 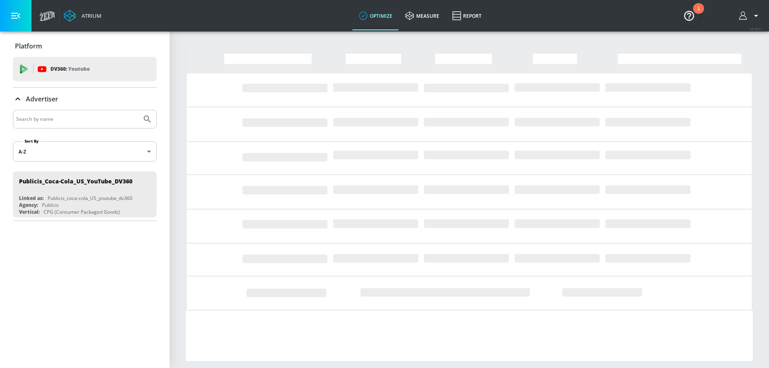 What do you see at coordinates (467, 16) in the screenshot?
I see `a: Report` at bounding box center [467, 16].